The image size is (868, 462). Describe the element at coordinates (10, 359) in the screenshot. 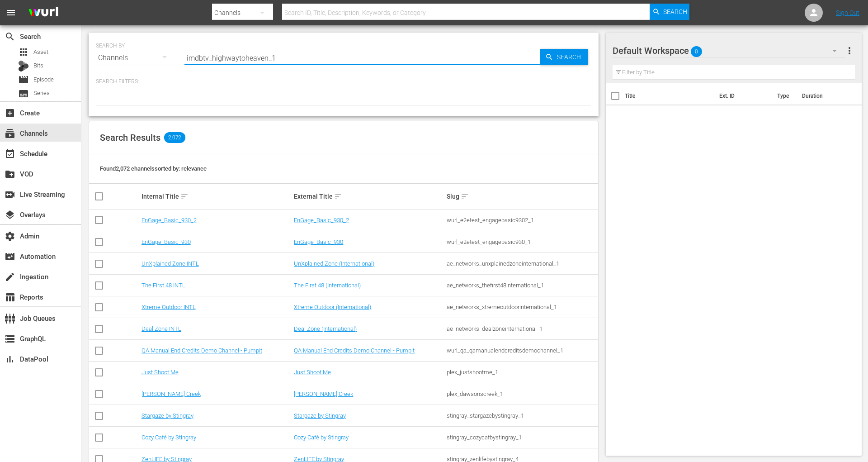

I see `span: DataPool` at that location.